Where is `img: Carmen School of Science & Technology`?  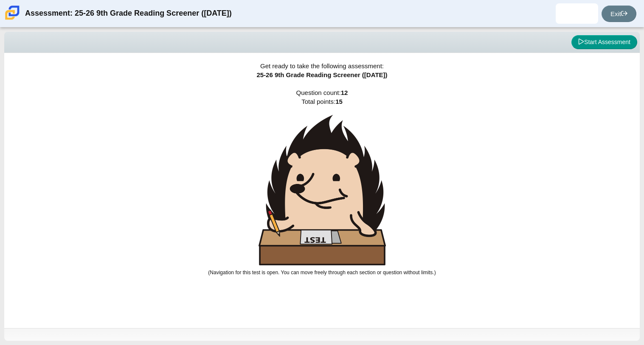
img: Carmen School of Science & Technology is located at coordinates (12, 13).